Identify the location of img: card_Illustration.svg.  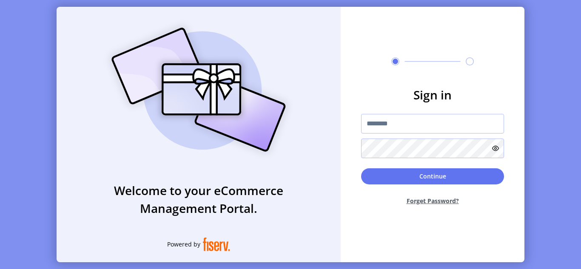
(198, 90).